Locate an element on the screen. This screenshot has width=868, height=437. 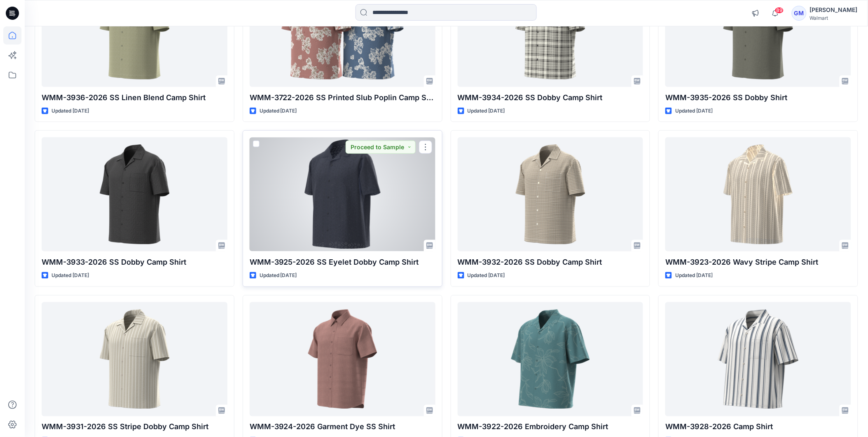
a: WMM-3922-2026 Embroidery Camp Shirt is located at coordinates (550, 359).